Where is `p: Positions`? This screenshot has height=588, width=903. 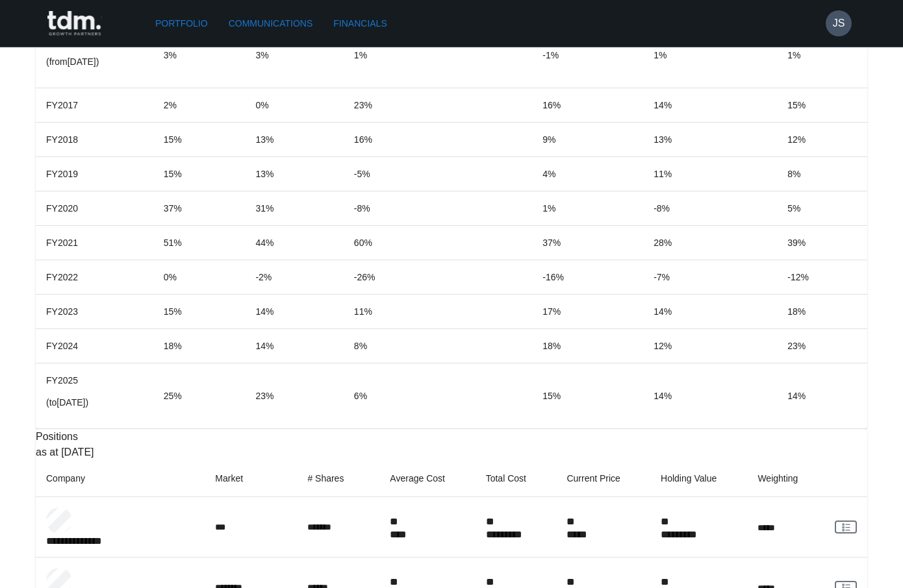
p: Positions is located at coordinates (451, 437).